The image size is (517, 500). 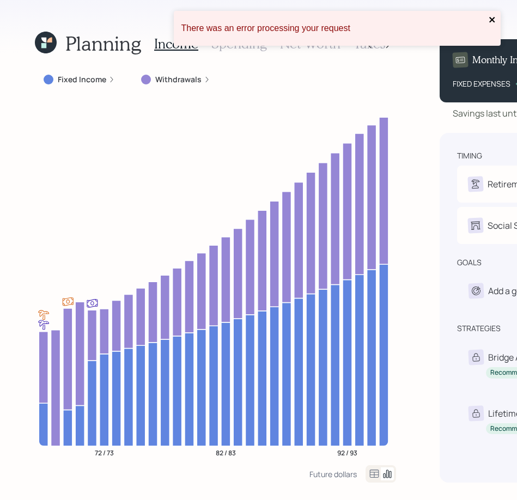 I want to click on tspan: 92 / 93, so click(x=347, y=452).